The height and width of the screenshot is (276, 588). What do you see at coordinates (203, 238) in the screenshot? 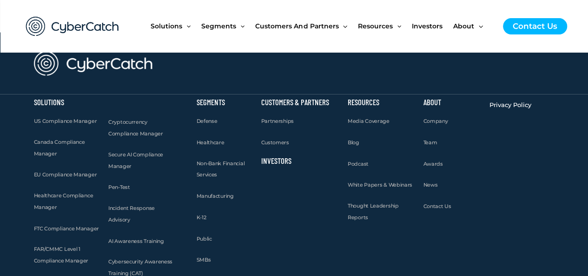
I see `span: Public` at bounding box center [203, 238].